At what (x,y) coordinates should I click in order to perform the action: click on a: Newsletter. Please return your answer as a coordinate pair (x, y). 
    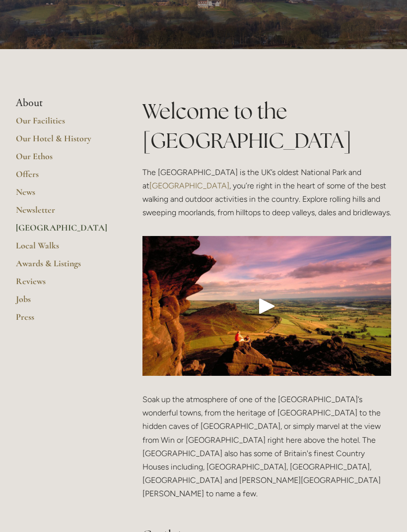
    Looking at the image, I should click on (63, 214).